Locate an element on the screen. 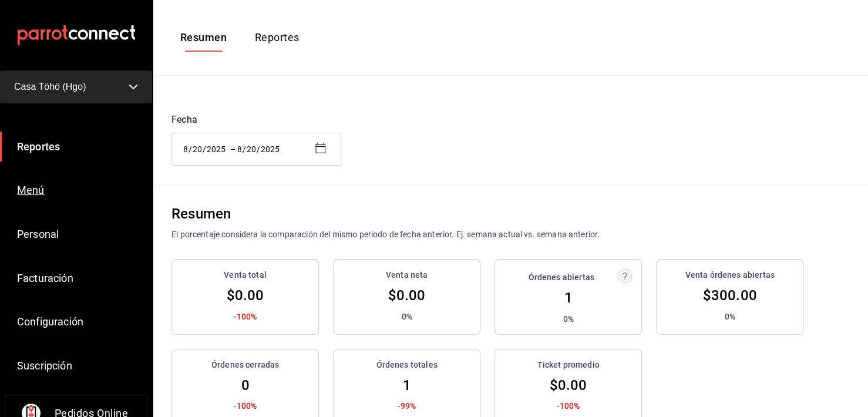  h3: Ticket promedio is located at coordinates (567, 364).